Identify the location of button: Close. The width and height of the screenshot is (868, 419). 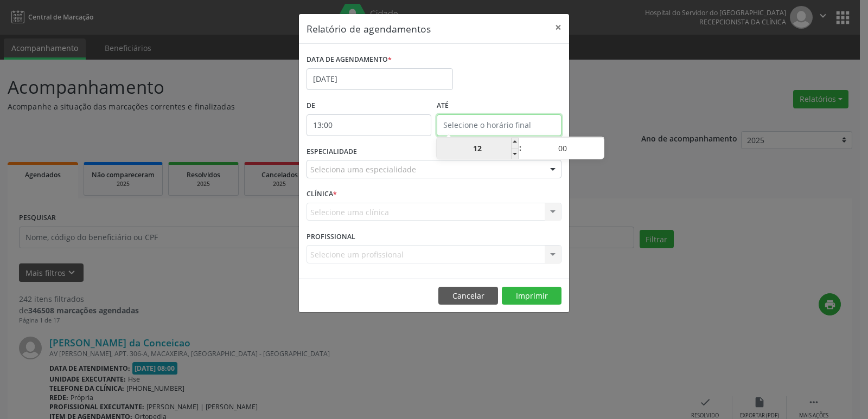
(558, 27).